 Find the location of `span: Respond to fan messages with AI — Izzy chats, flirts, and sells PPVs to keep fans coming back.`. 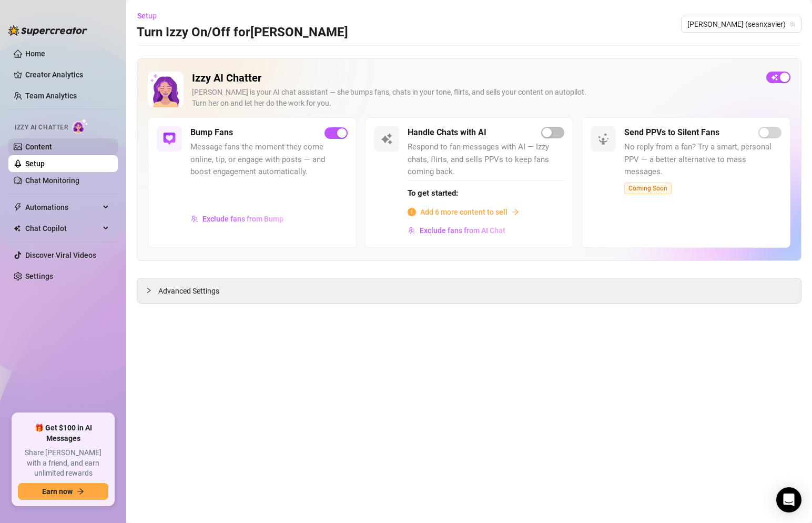

span: Respond to fan messages with AI — Izzy chats, flirts, and sells PPVs to keep fans coming back. is located at coordinates (486, 159).